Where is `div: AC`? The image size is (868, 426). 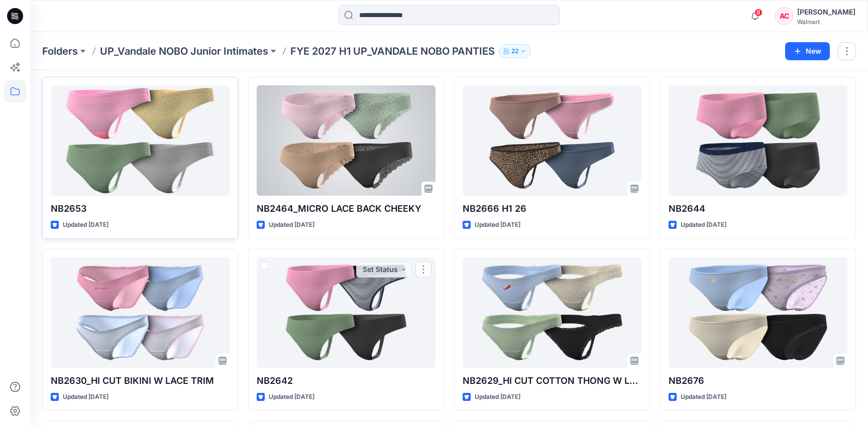 div: AC is located at coordinates (785, 16).